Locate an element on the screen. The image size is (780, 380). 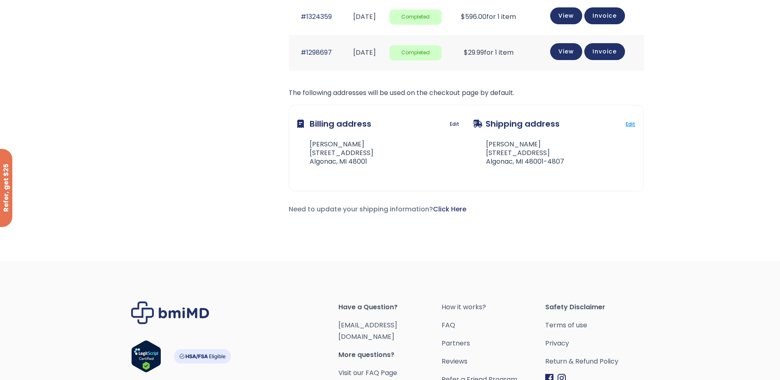
a: Click Here is located at coordinates (449, 209).